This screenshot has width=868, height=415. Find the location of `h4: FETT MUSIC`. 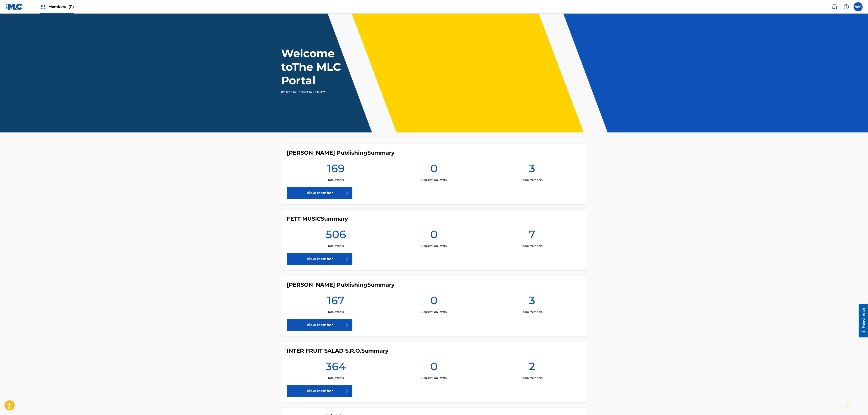

h4: FETT MUSIC is located at coordinates (317, 218).